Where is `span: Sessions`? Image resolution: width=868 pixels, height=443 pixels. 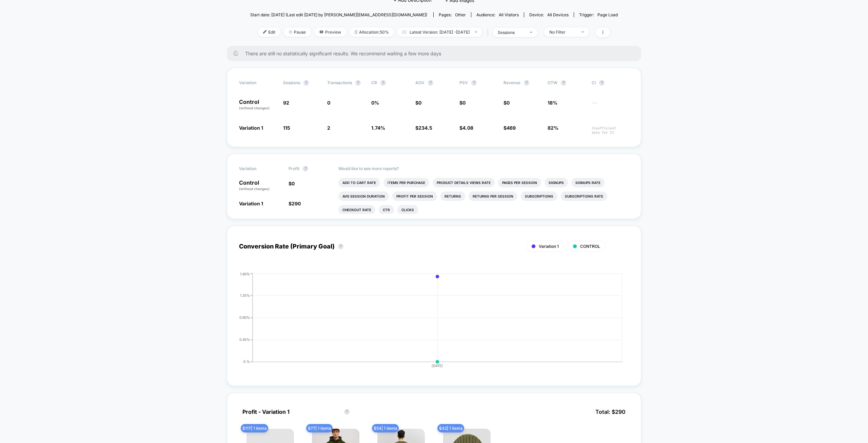 span: Sessions is located at coordinates (292, 82).